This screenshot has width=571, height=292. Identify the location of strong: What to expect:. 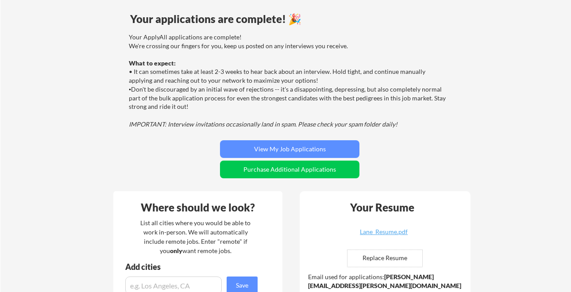
(152, 63).